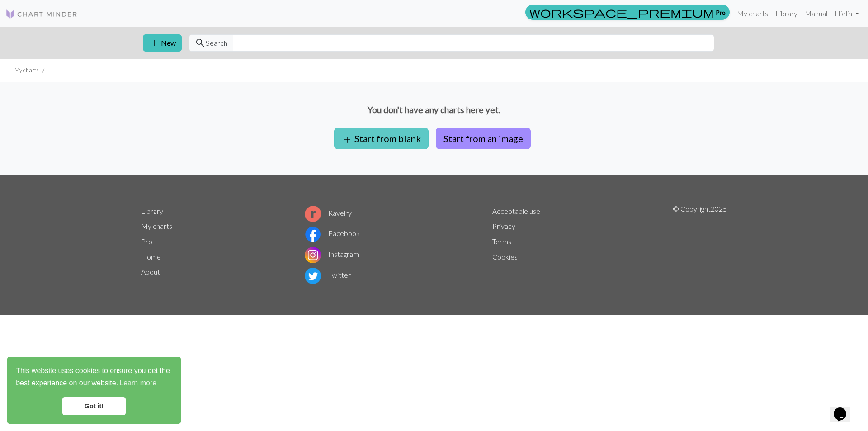 This screenshot has height=431, width=868. What do you see at coordinates (41, 14) in the screenshot?
I see `img: Logo` at bounding box center [41, 14].